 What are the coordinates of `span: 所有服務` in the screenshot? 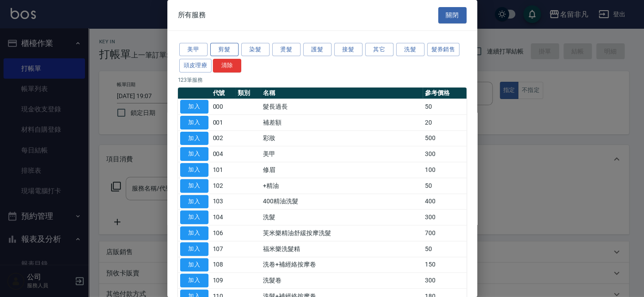 It's located at (192, 15).